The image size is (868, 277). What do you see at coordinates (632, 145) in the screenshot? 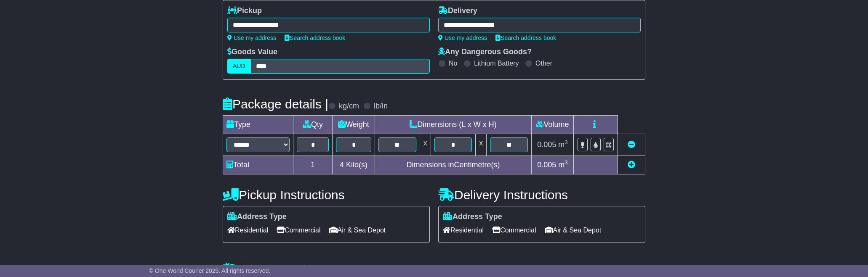
I see `a: Remove this item` at bounding box center [632, 145].